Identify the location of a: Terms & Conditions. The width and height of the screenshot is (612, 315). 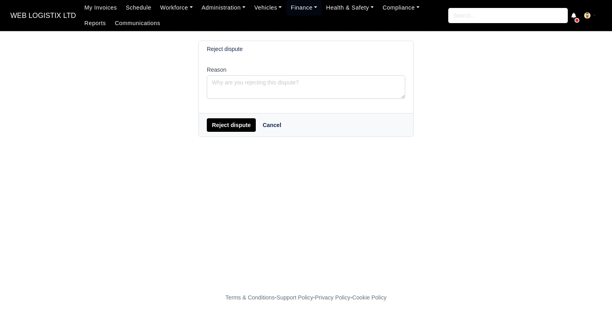
(250, 297).